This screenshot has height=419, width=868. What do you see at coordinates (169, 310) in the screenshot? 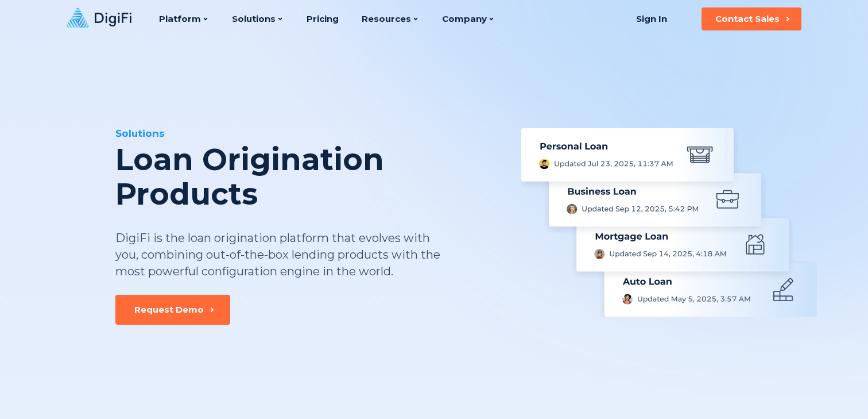
I see `div: Request Demo` at bounding box center [169, 310].